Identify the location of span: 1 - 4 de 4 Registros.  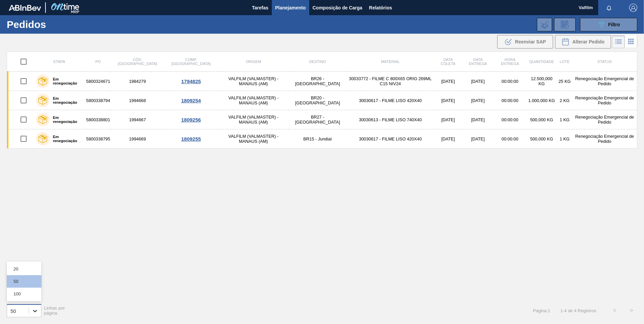
(578, 311).